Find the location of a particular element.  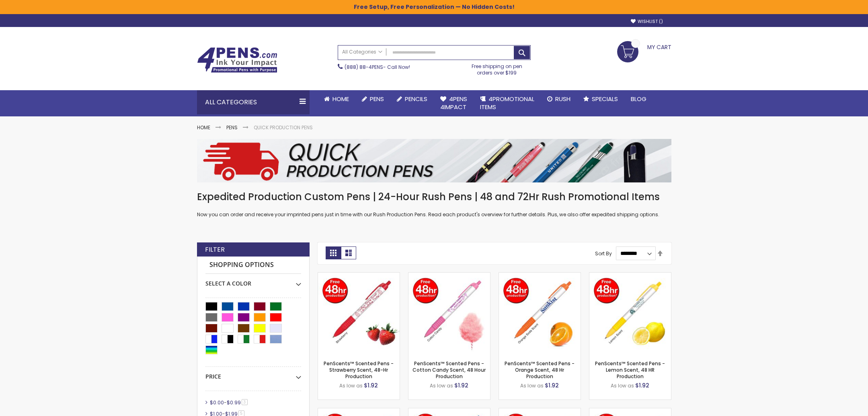

a: 4Pens4impact is located at coordinates (454, 103).